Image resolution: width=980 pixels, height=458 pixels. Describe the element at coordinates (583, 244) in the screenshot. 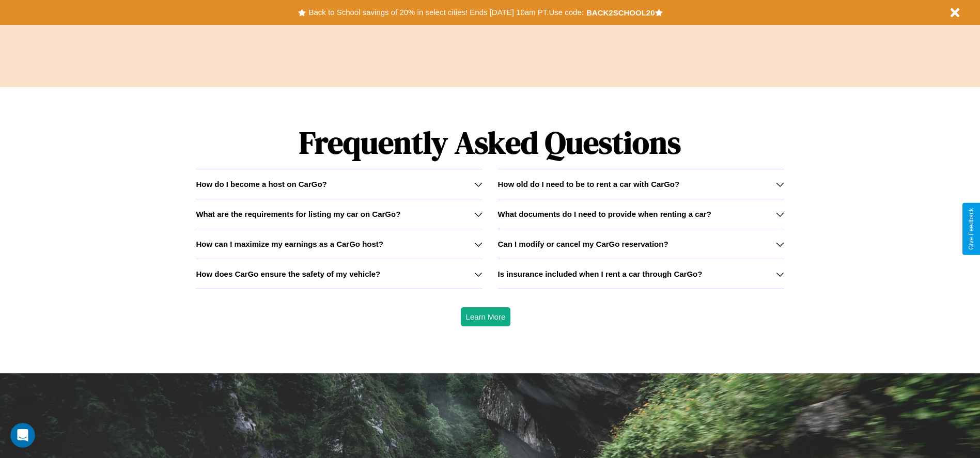

I see `h3: Can I modify or cancel my CarGo reservation?` at that location.